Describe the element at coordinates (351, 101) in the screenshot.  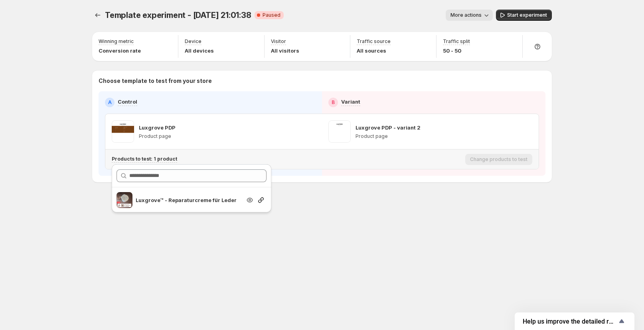
I see `p: Variant` at that location.